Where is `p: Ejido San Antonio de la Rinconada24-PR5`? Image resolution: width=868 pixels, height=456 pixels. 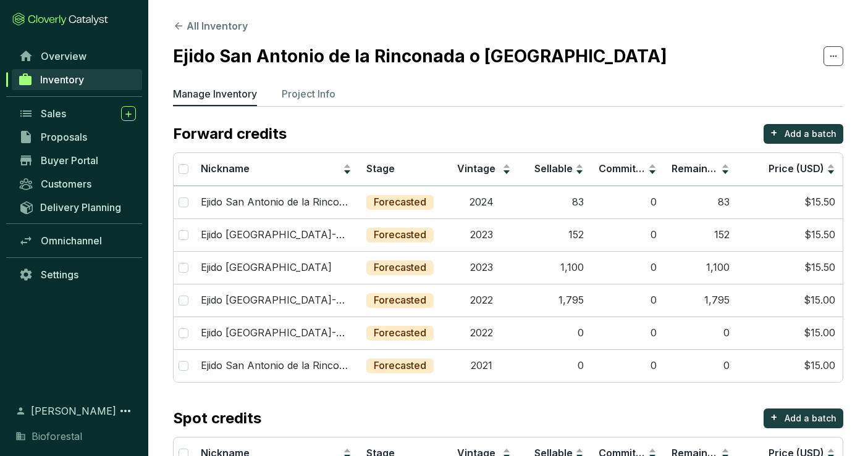
p: Ejido San Antonio de la Rinconada24-PR5 is located at coordinates (276, 203).